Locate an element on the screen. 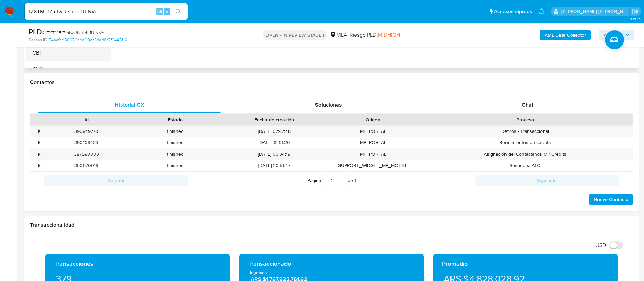 This screenshot has height=281, width=644. div: 396849770 is located at coordinates (87, 131).